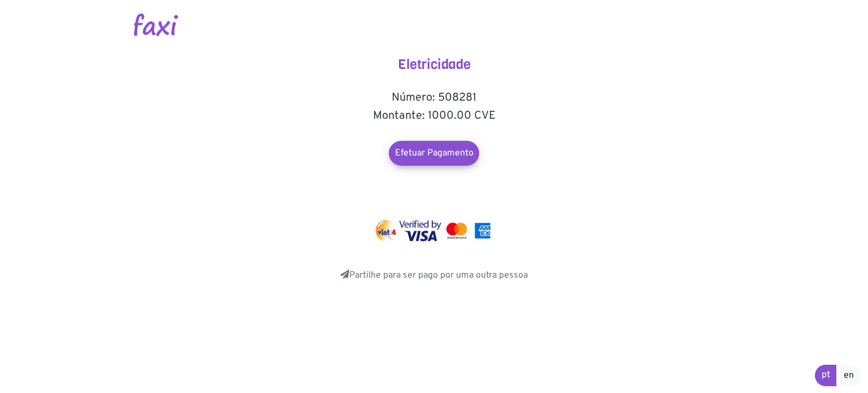  What do you see at coordinates (434, 275) in the screenshot?
I see `a: Partilhe para ser pago por uma outra pessoa` at bounding box center [434, 275].